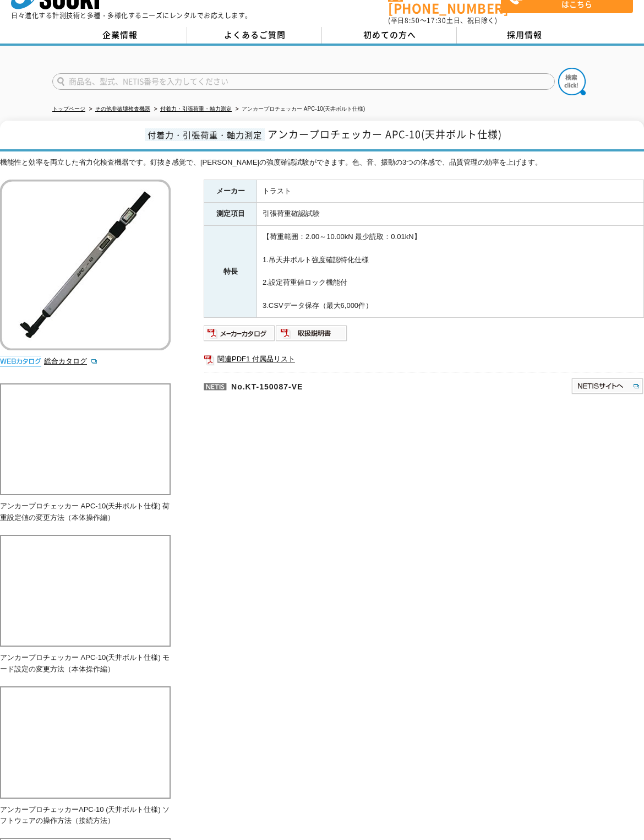 The height and width of the screenshot is (840, 644). What do you see at coordinates (450, 192) in the screenshot?
I see `td: トラスト` at bounding box center [450, 192].